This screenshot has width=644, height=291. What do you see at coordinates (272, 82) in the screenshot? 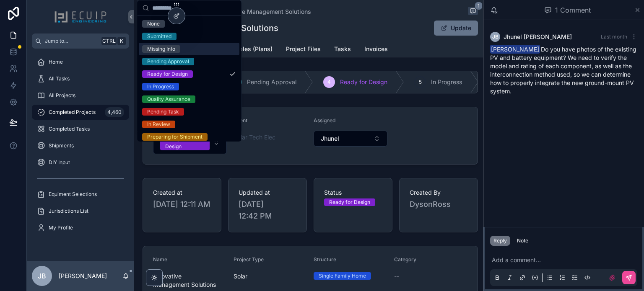
I see `span: Pending Approval` at bounding box center [272, 82].